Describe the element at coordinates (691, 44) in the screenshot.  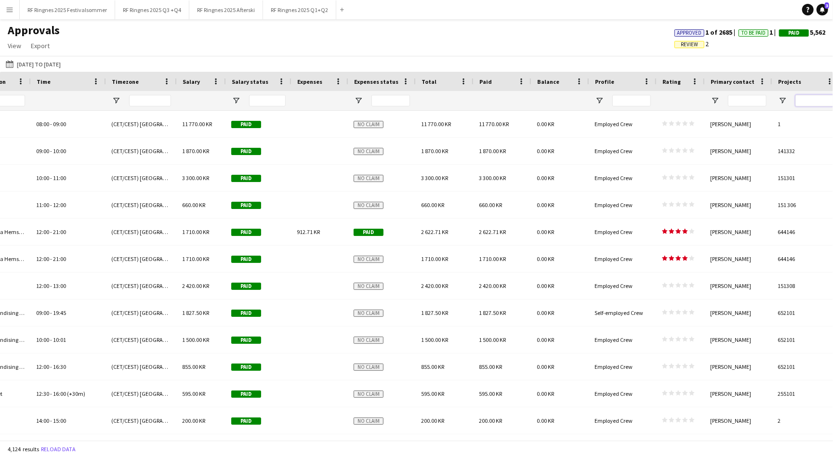
I see `span: 2` at that location.